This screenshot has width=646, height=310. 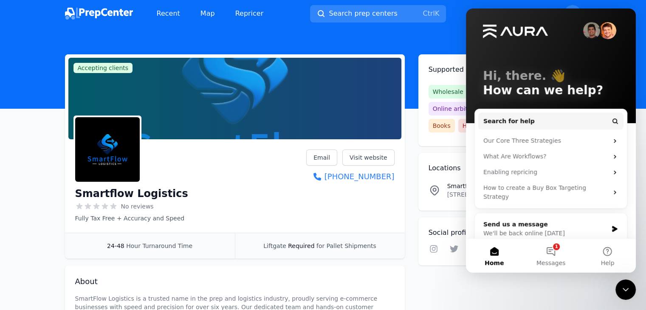 What do you see at coordinates (428, 13) in the screenshot?
I see `kbd: Ctrl` at bounding box center [428, 13].